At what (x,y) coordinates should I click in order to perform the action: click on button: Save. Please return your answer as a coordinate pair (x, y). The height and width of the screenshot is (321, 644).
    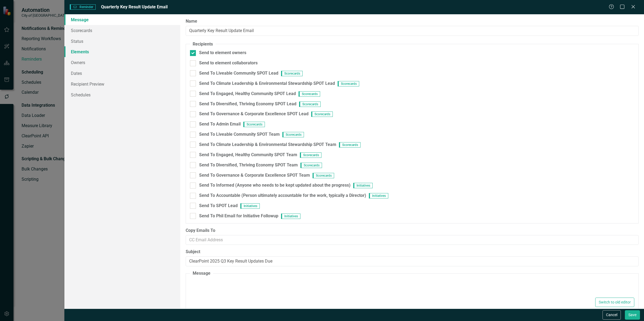
    Looking at the image, I should click on (632, 315).